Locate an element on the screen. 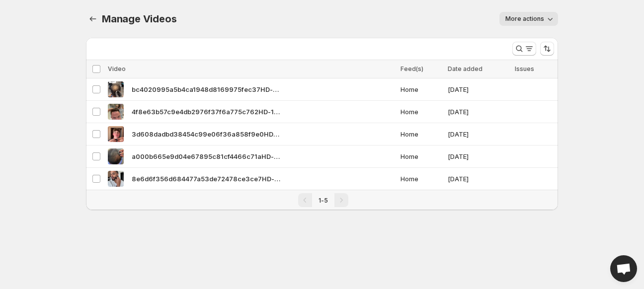 The height and width of the screenshot is (289, 644). span: Issues is located at coordinates (525, 69).